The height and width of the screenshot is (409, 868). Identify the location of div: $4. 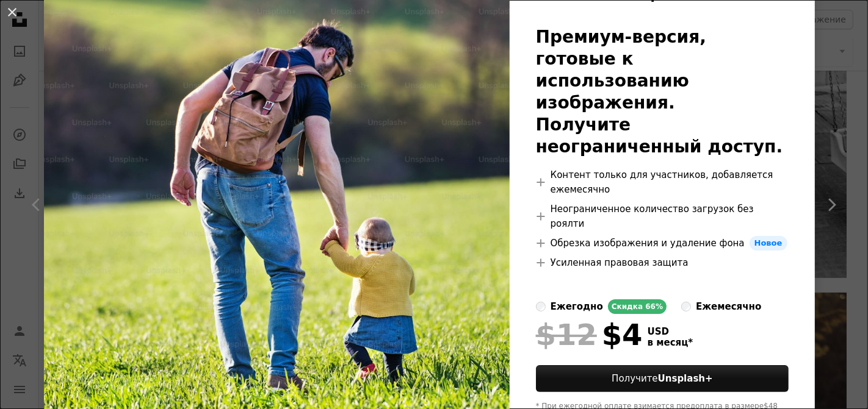
(589, 335).